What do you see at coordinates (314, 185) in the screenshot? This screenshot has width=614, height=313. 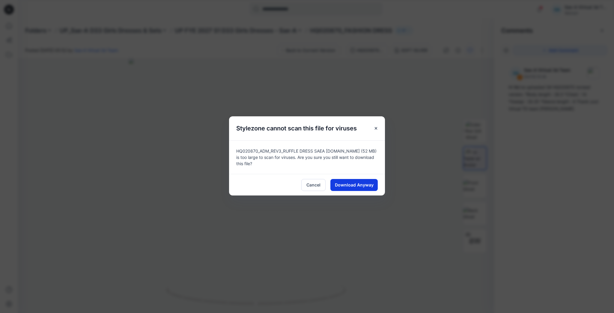 I see `span: Cancel` at bounding box center [314, 185].